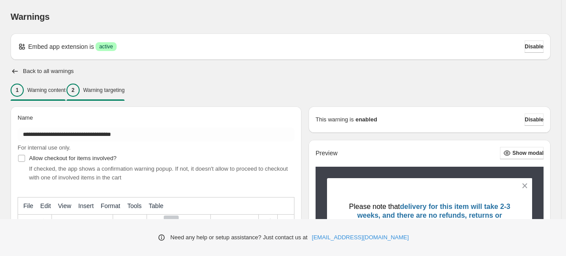  What do you see at coordinates (48, 71) in the screenshot?
I see `h2: Back to all warnings` at bounding box center [48, 71].